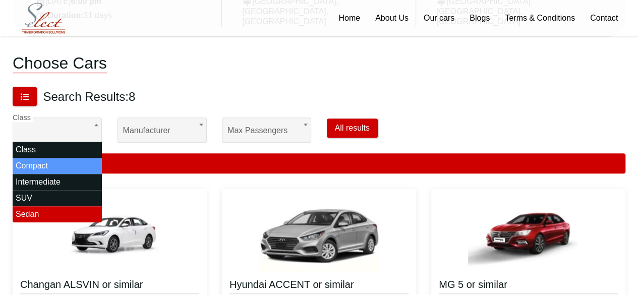 This screenshot has width=638, height=295. What do you see at coordinates (89, 97) in the screenshot?
I see `h3: Search Results:` at bounding box center [89, 97].